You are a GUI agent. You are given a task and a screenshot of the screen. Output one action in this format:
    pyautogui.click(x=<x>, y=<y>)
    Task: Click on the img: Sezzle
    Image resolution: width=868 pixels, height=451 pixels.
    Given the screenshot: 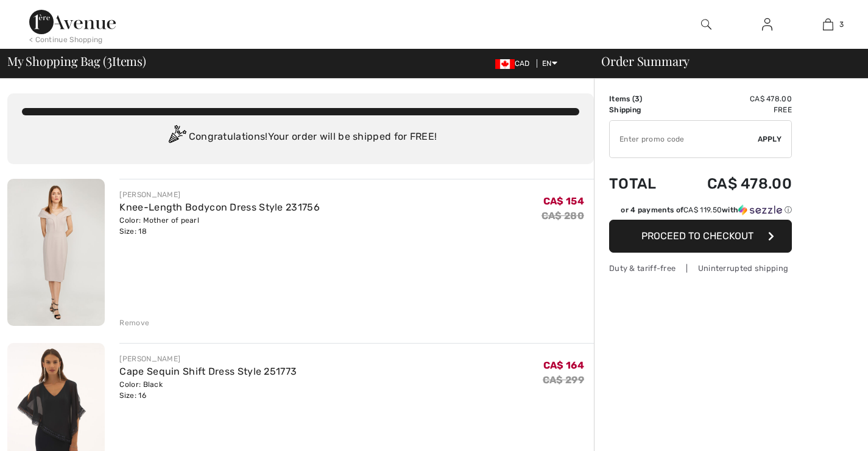 What is the action you would take?
    pyautogui.click(x=760, y=210)
    